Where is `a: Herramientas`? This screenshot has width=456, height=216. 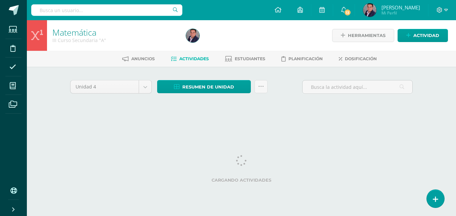 a: Herramientas is located at coordinates (363, 35).